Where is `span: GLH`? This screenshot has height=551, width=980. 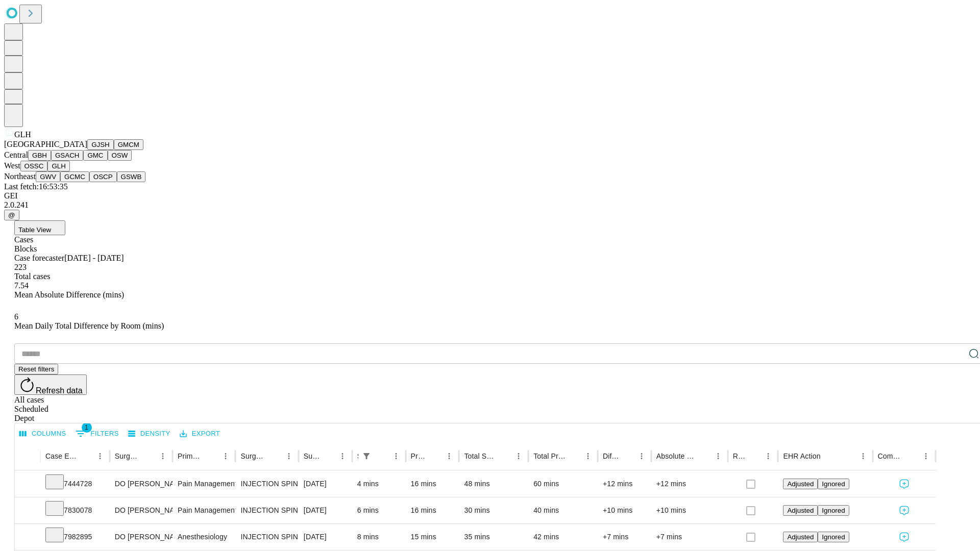
span: GLH is located at coordinates (23, 135).